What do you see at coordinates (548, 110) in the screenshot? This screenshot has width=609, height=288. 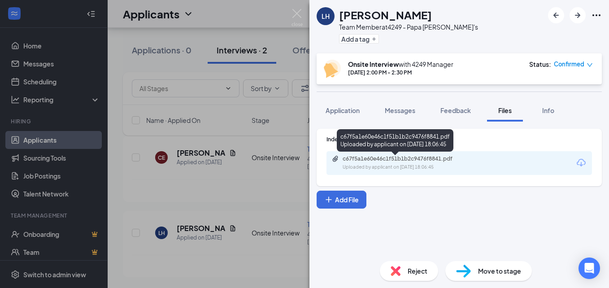 I see `span: Info` at bounding box center [548, 110].